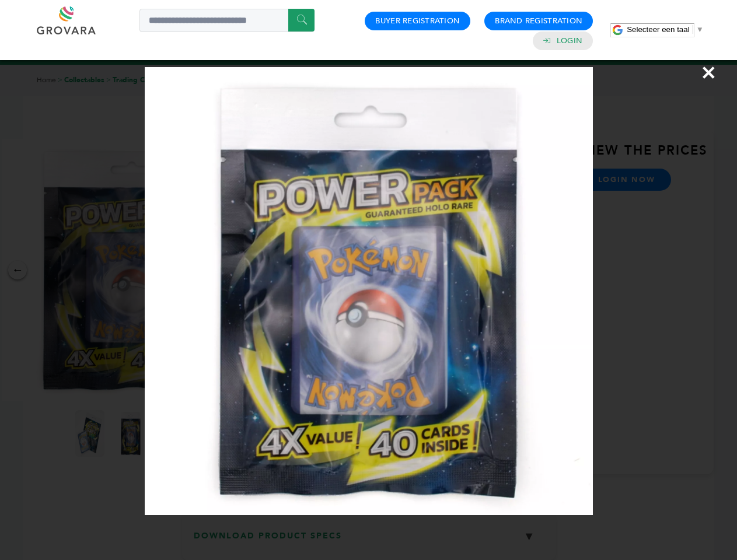  Describe the element at coordinates (227, 20) in the screenshot. I see `input: Search a product or brand...` at that location.